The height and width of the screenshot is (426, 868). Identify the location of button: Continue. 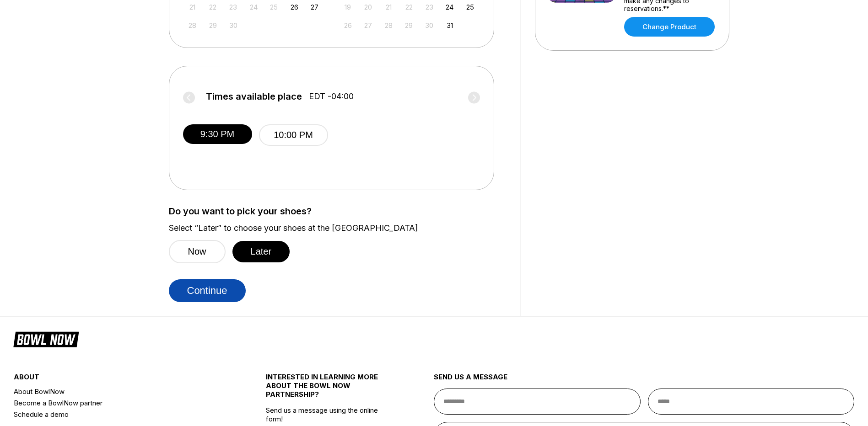
(207, 291).